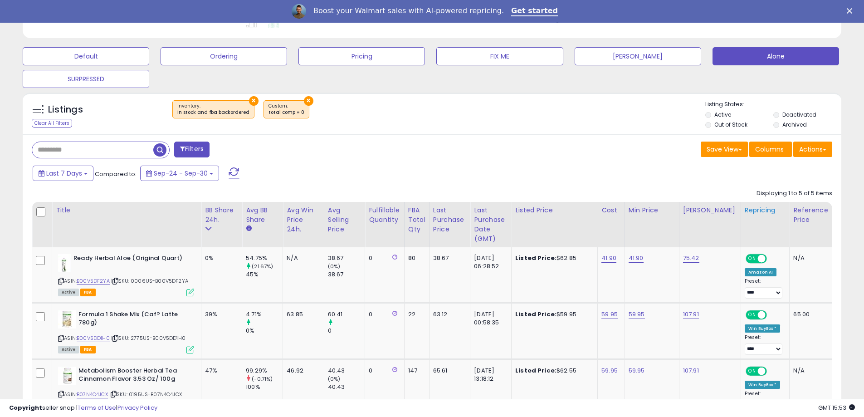 The width and height of the screenshot is (864, 417). I want to click on span: | SKU: 2775US-B00V5DD1H0, so click(148, 338).